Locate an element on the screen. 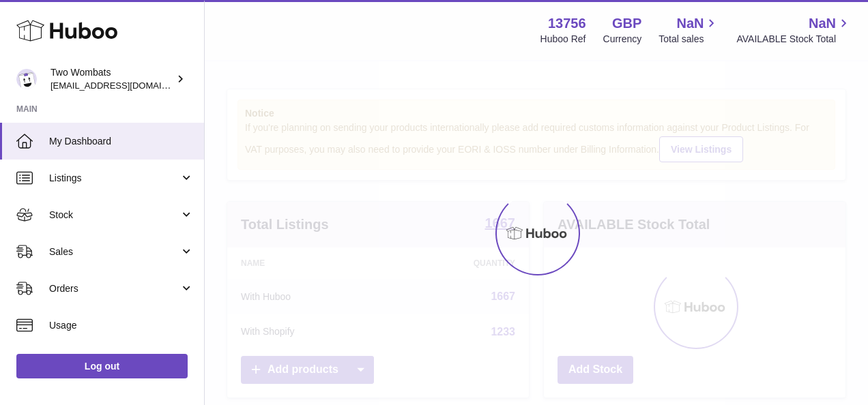  a: NaN Total sales is located at coordinates (688, 30).